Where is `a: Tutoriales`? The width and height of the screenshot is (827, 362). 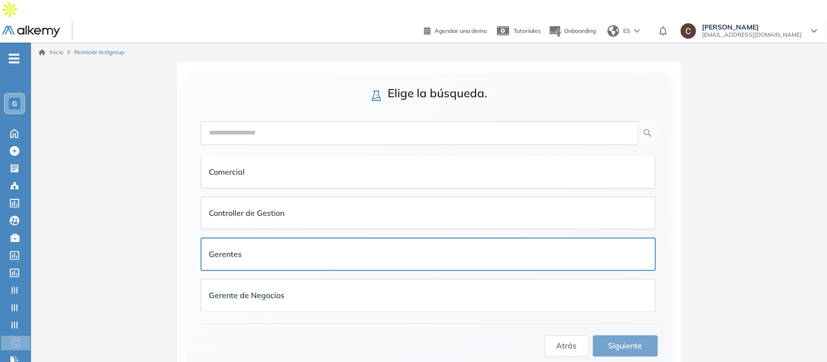 a: Tutoriales is located at coordinates (518, 31).